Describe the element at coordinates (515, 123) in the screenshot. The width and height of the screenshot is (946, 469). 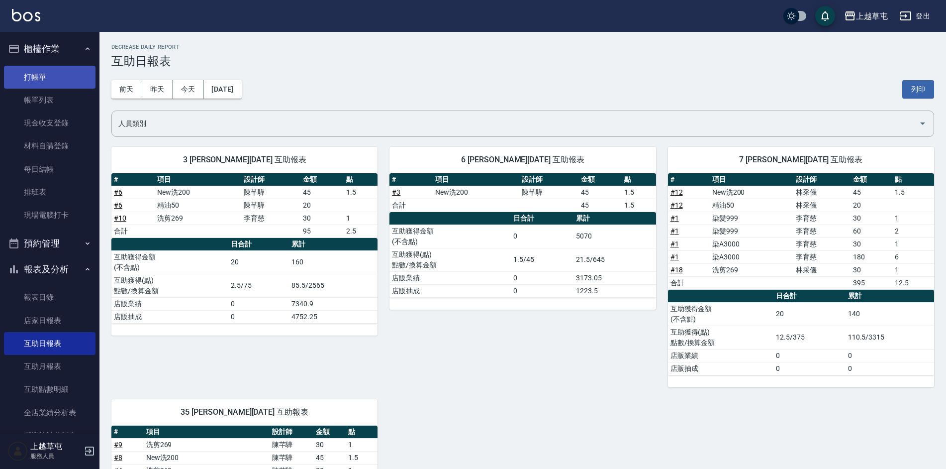
I see `input: 人員名稱` at that location.